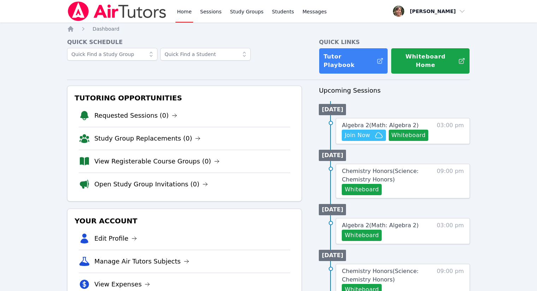 The height and width of the screenshot is (291, 537). What do you see at coordinates (184, 221) in the screenshot?
I see `h3: Your Account` at bounding box center [184, 221].